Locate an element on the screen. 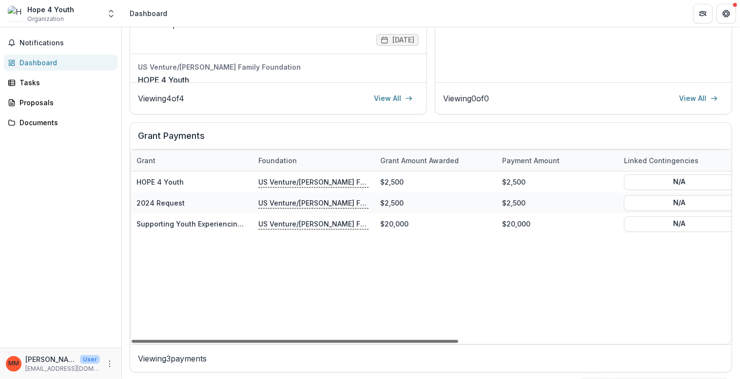  p: Viewing 0 of 0 is located at coordinates (466, 98).